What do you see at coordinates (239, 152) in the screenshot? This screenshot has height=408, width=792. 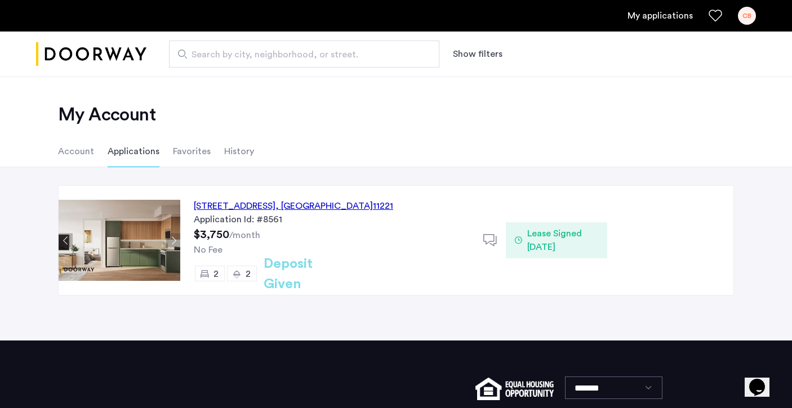 I see `li: History` at bounding box center [239, 152].